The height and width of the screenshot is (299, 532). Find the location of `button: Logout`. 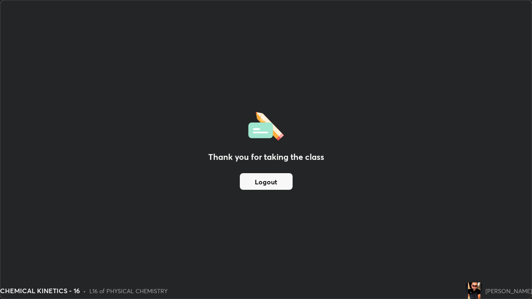

button: Logout is located at coordinates (266, 182).